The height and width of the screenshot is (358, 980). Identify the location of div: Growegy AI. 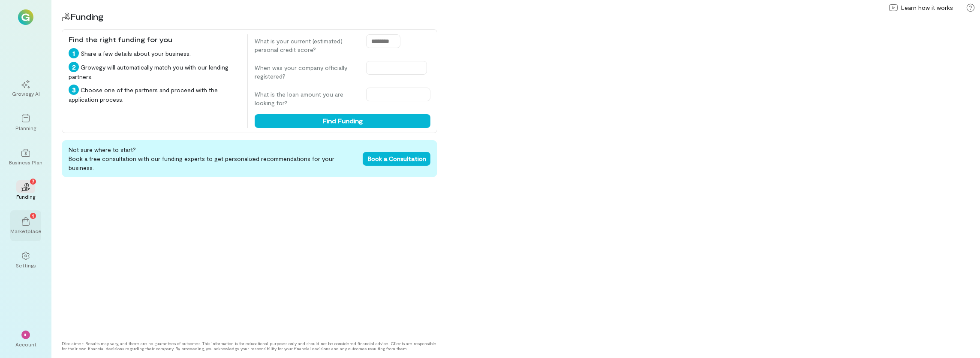
(26, 93).